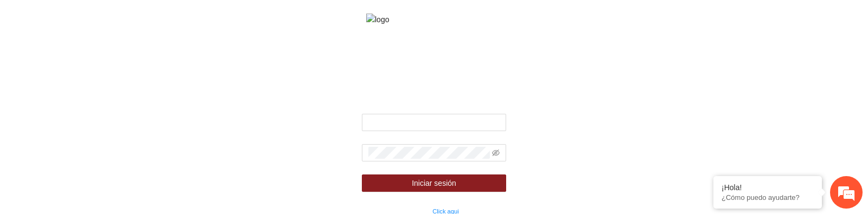 The image size is (868, 214). I want to click on strong: Bienvenido, so click(433, 100).